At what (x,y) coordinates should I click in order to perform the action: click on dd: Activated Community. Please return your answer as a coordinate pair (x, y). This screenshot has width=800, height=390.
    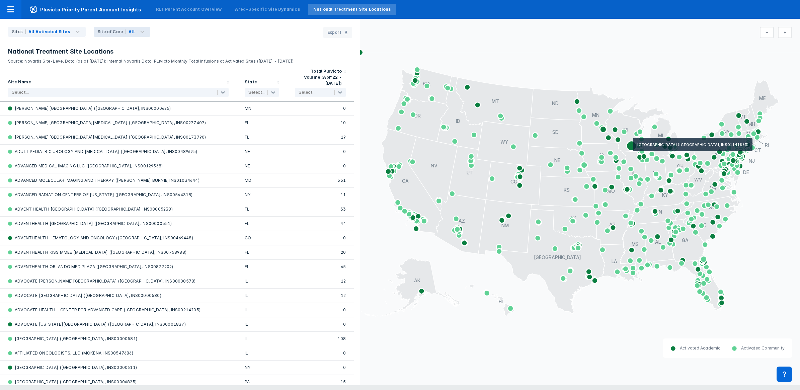
    Looking at the image, I should click on (761, 348).